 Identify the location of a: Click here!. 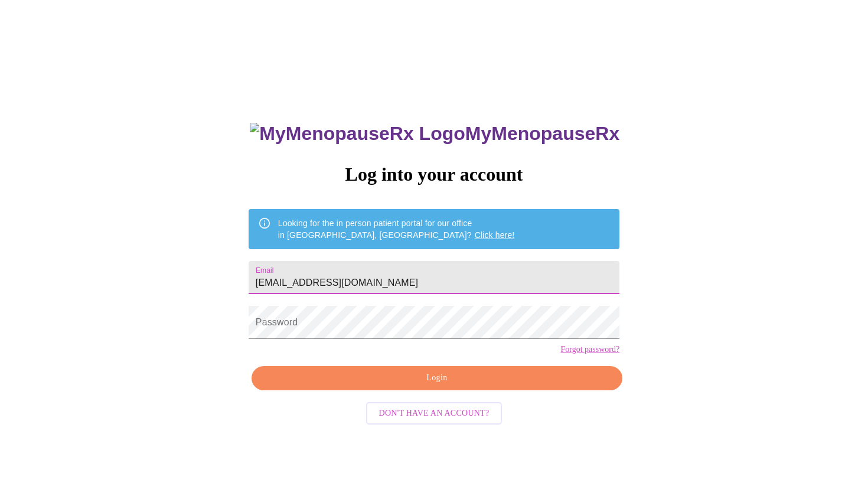
(495, 235).